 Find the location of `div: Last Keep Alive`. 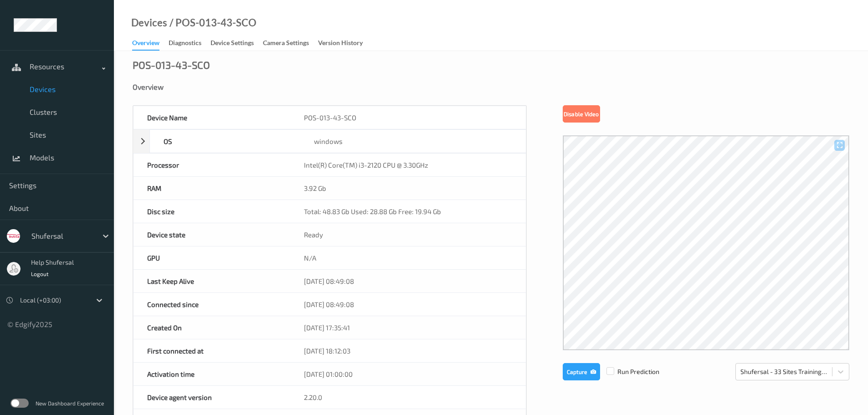

div: Last Keep Alive is located at coordinates (212, 281).